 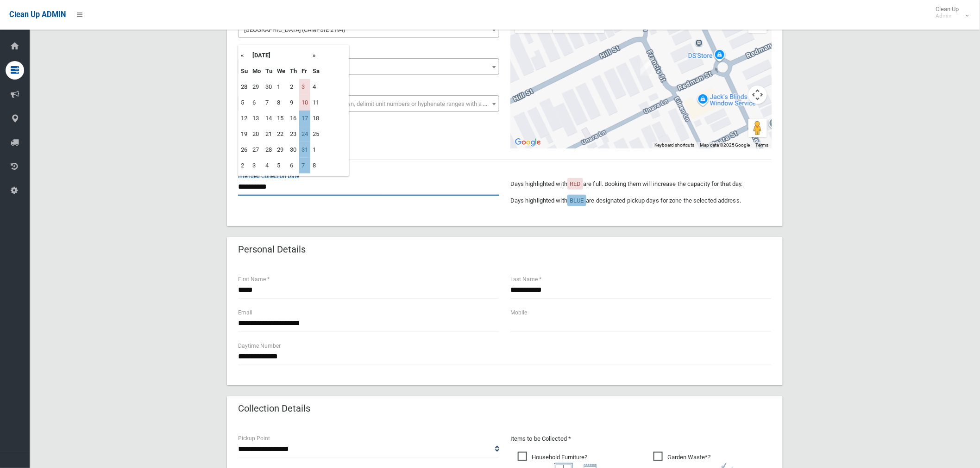 I want to click on span: Clean Up, so click(x=950, y=12).